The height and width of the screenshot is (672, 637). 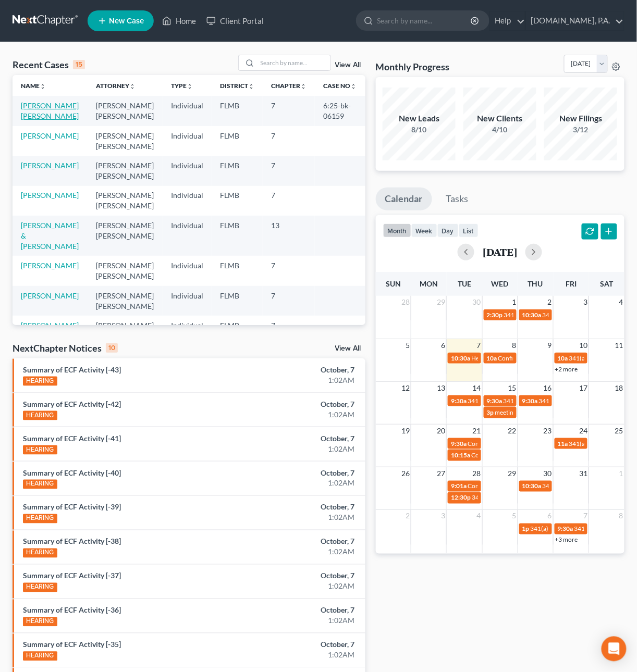 I want to click on a: Client Portal, so click(x=235, y=21).